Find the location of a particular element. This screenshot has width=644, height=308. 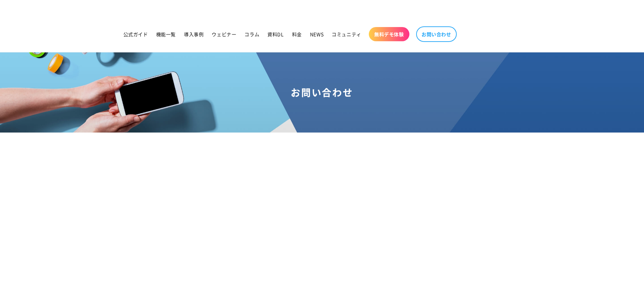

a: コラム is located at coordinates (252, 34).